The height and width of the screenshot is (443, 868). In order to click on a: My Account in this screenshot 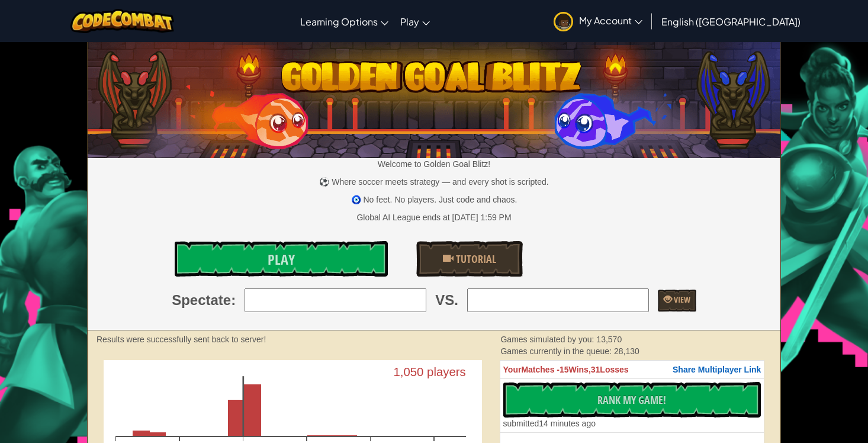, I will do `click(598, 21)`.